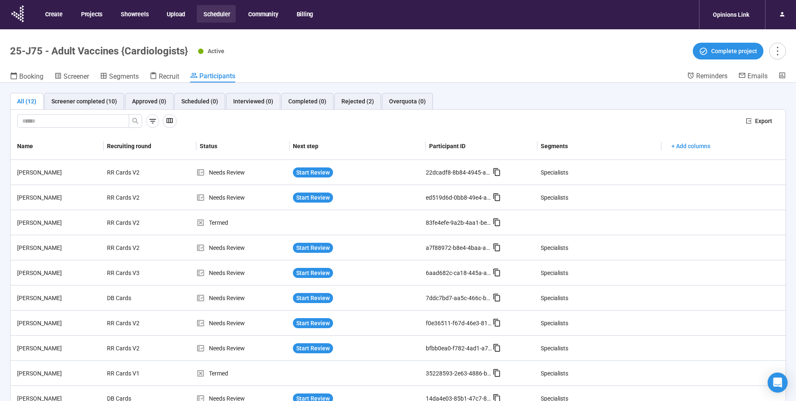 This screenshot has height=401, width=796. I want to click on button: Create, so click(54, 14).